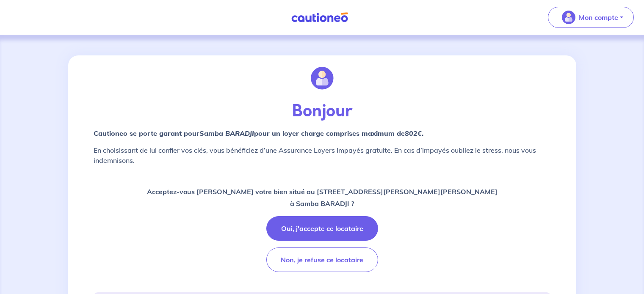  I want to click on button: Non, je refuse ce locataire, so click(322, 260).